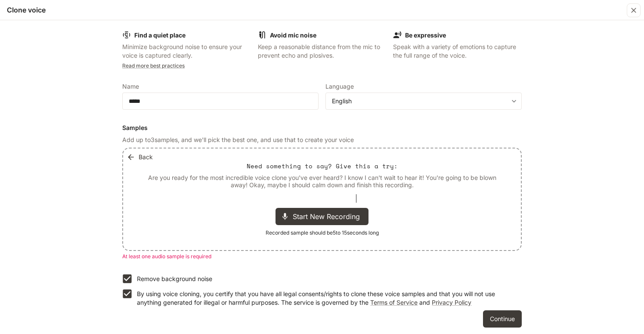 This screenshot has height=334, width=644. Describe the element at coordinates (322, 166) in the screenshot. I see `p: Need something to say? Give this a try:` at that location.